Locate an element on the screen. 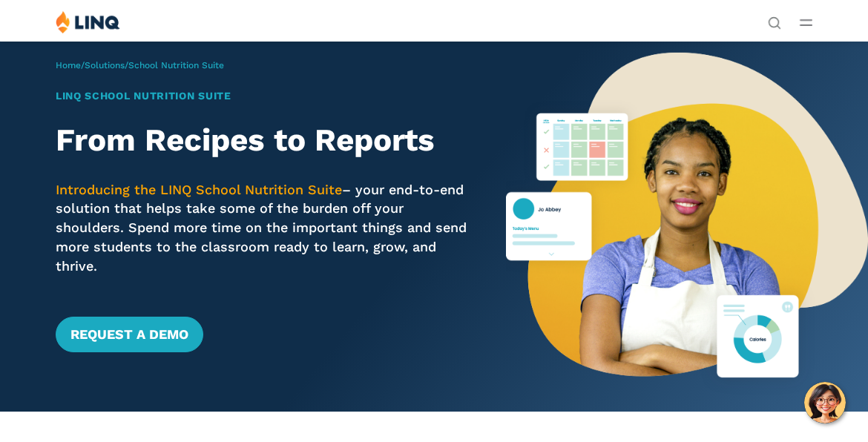  span: Introducing the LINQ School Nutrition Suite is located at coordinates (199, 189).